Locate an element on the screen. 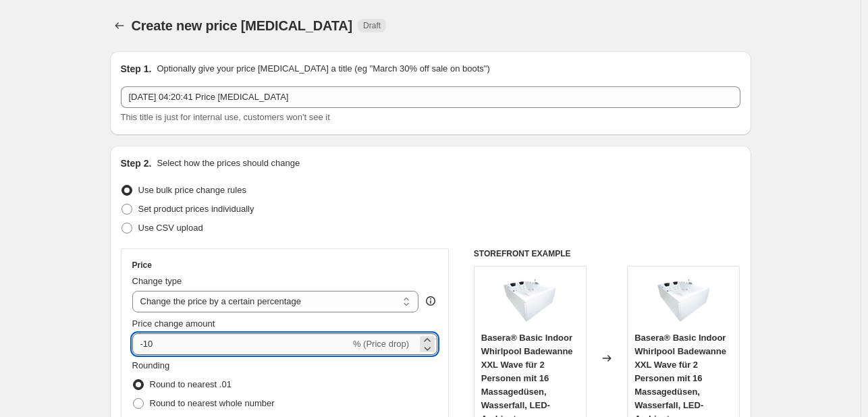  button: Price change jobs is located at coordinates (120, 25).